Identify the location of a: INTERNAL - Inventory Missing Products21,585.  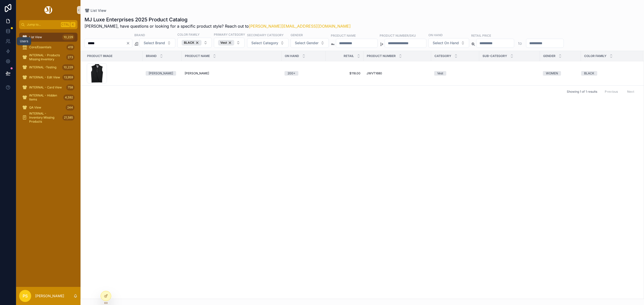
(49, 117).